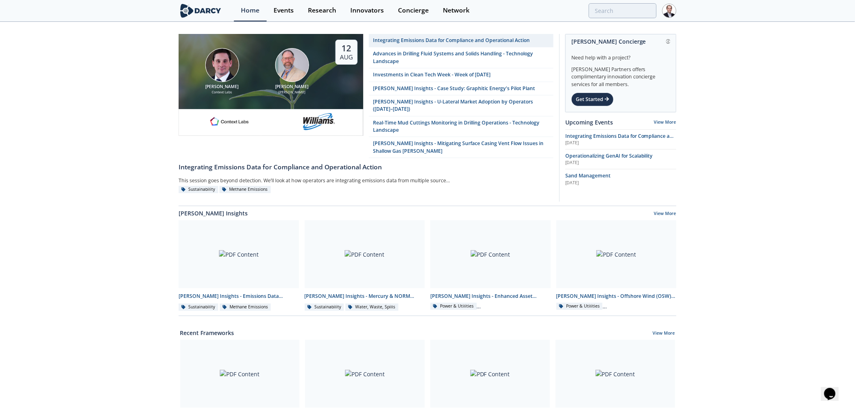 The width and height of the screenshot is (855, 409). I want to click on img: williams.com.png, so click(319, 122).